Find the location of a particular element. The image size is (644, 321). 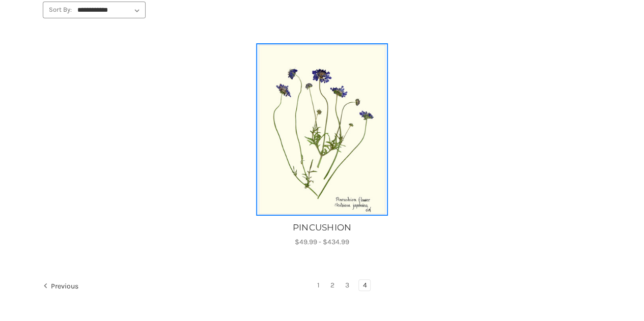

a: Page 4 of 4 is located at coordinates (364, 286).